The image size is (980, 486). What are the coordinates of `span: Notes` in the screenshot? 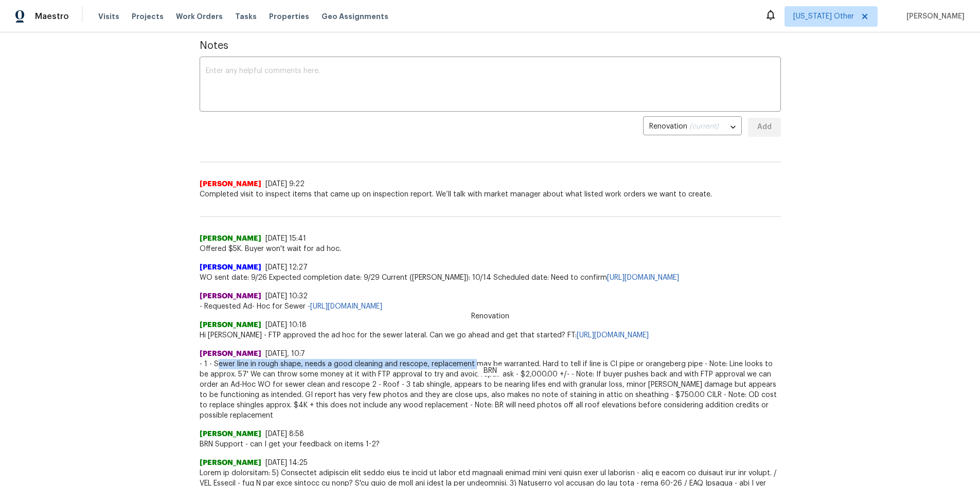 It's located at (490, 46).